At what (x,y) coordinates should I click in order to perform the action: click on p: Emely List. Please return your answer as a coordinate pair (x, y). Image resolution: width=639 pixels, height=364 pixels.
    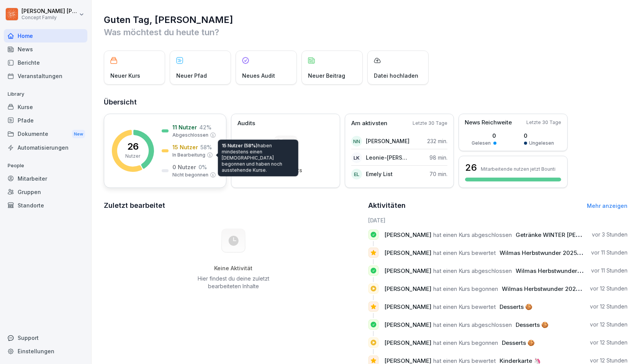
    Looking at the image, I should click on (379, 174).